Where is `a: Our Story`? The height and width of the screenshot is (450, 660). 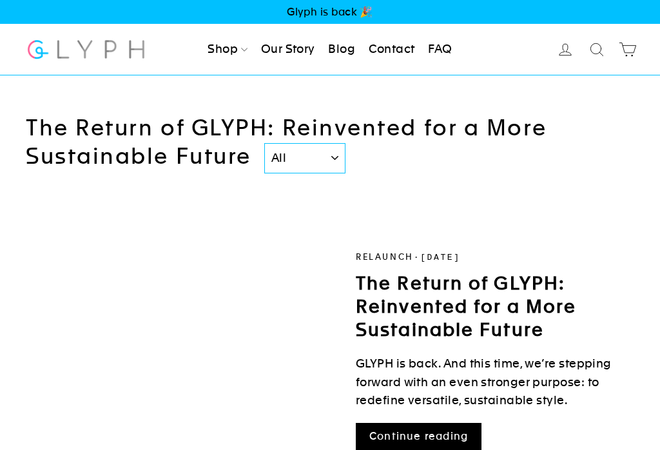
a: Our Story is located at coordinates (288, 50).